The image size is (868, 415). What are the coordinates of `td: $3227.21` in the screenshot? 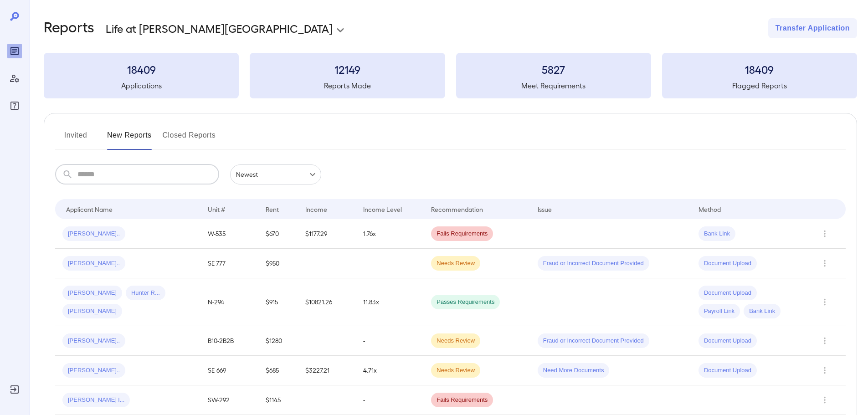 It's located at (327, 370).